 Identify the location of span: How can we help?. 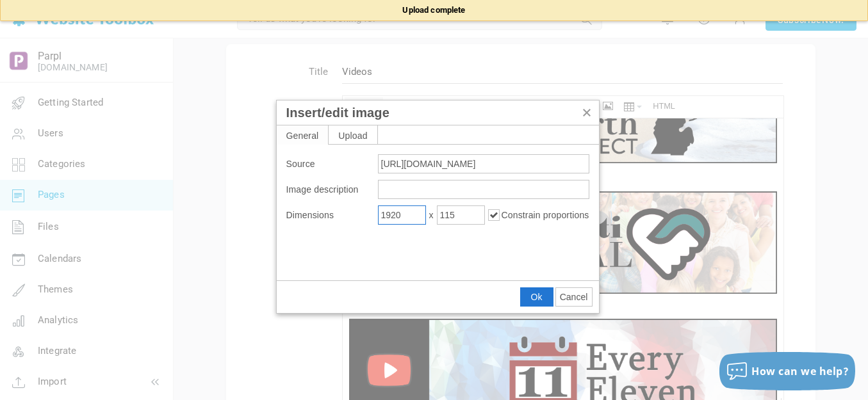
(801, 371).